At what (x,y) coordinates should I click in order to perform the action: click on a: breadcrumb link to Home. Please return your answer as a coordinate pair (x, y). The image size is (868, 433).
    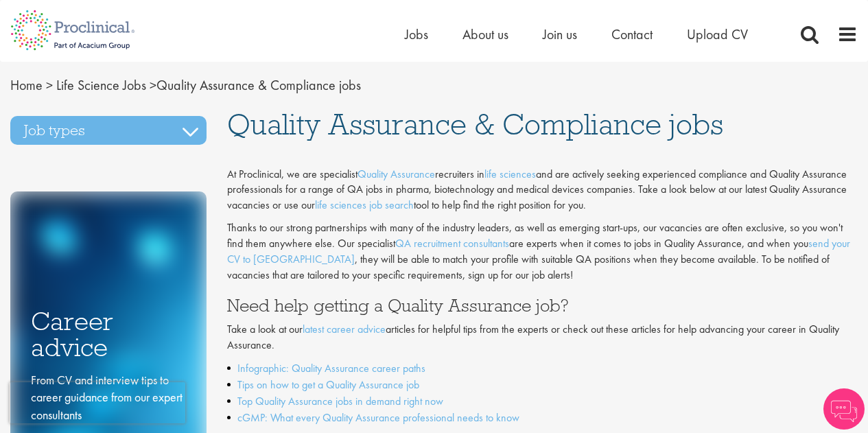
    Looking at the image, I should click on (26, 85).